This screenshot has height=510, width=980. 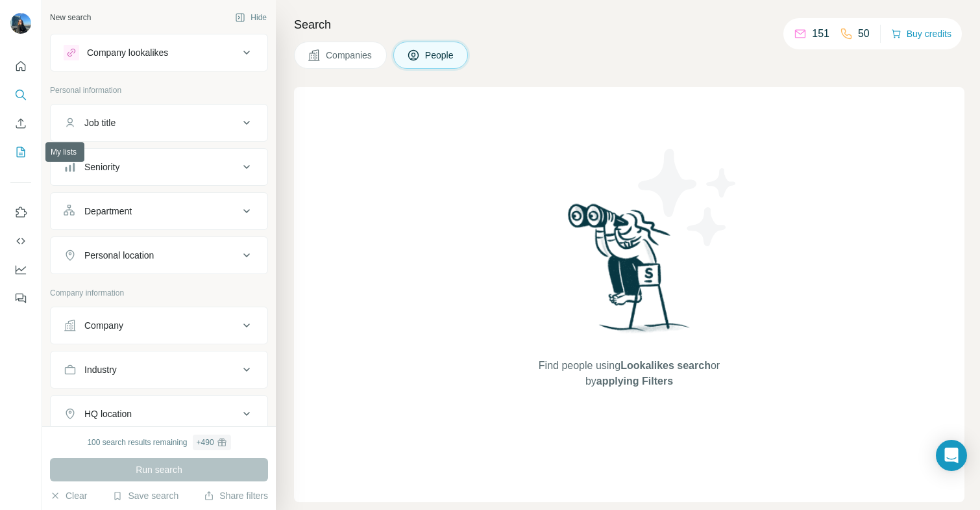 I want to click on span: applying Filters, so click(x=635, y=381).